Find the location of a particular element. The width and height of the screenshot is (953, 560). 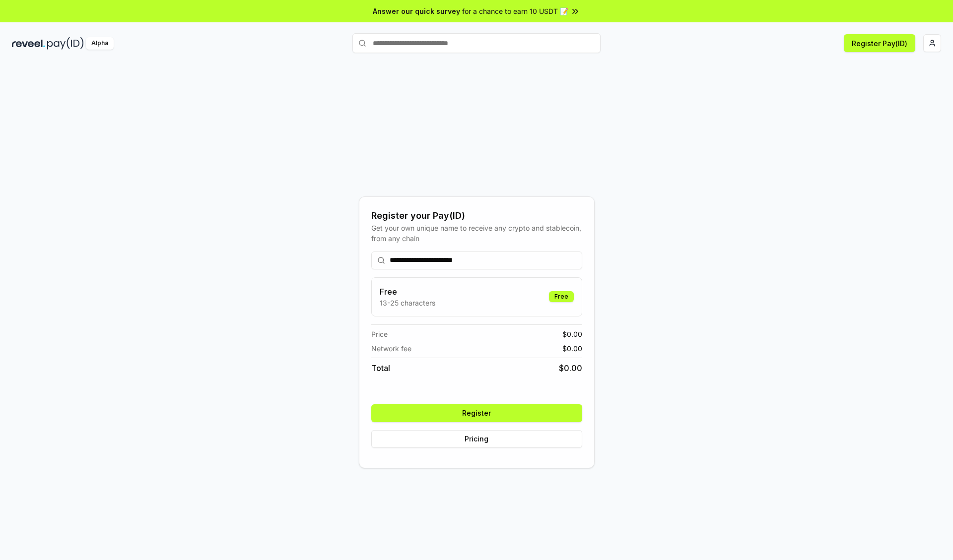

div: Get your own unique name to receive any crypto and stablecoin, from any chain is located at coordinates (476, 233).